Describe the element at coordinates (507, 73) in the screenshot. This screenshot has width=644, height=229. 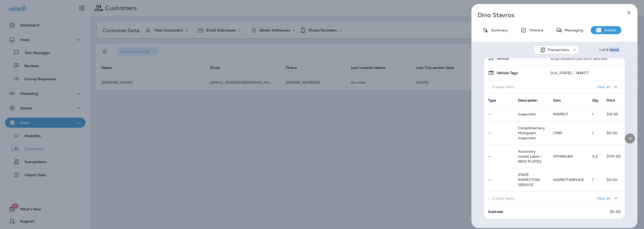
I see `span: Vehicle Tags` at that location.